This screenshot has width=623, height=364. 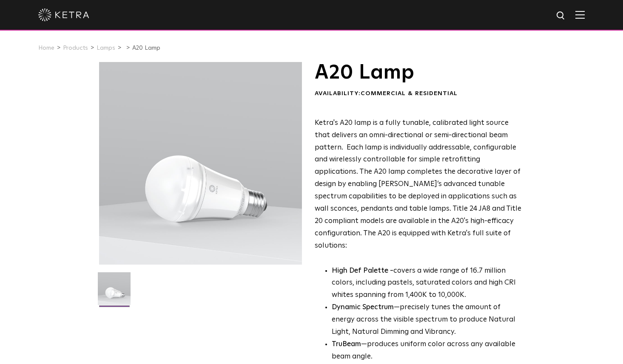 What do you see at coordinates (427, 283) in the screenshot?
I see `p: covers a wide range of 16.7 million colors, including pastels, saturated colors and high CRI whit...` at bounding box center [427, 283].